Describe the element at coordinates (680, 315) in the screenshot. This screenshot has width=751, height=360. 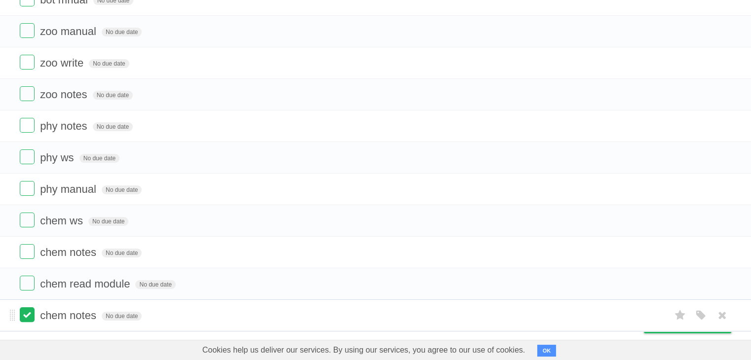
I see `label: Star task` at that location.